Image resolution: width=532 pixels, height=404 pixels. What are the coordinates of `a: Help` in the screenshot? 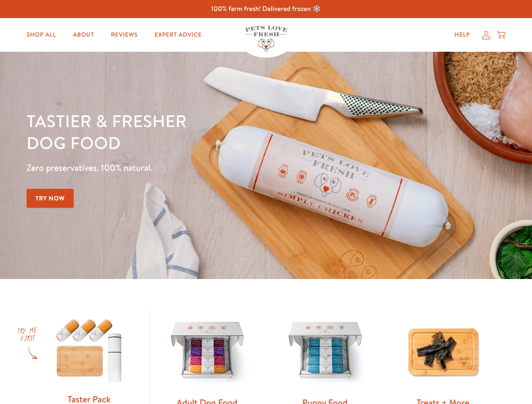 It's located at (462, 35).